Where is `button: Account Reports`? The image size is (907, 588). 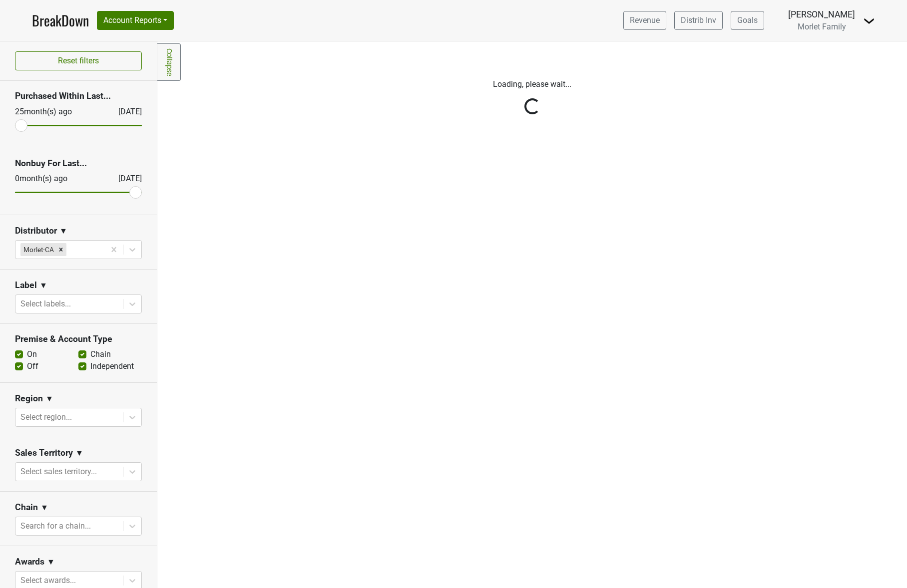 button: Account Reports is located at coordinates (135, 20).